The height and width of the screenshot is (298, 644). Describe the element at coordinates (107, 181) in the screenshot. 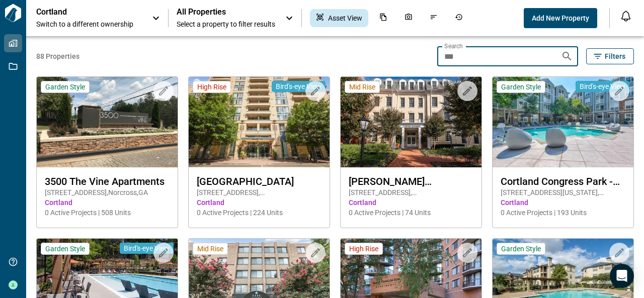

I see `span: 3500 The Vine Apartments` at that location.